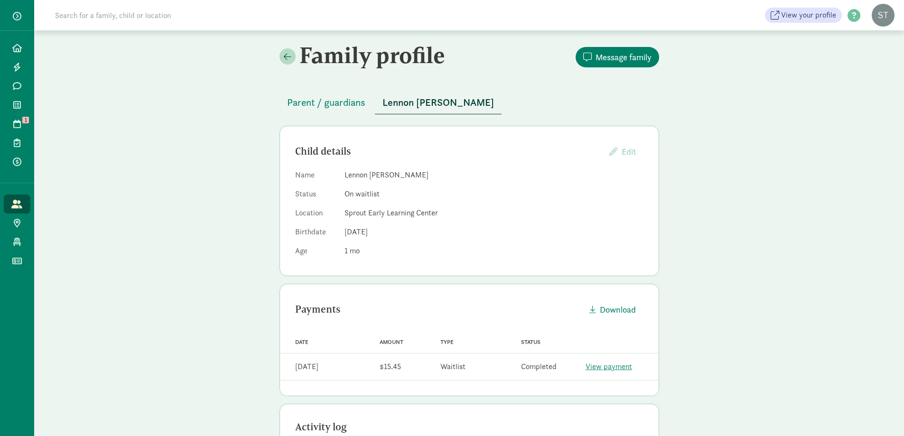 The height and width of the screenshot is (436, 904). I want to click on input: Search for a family, child or location, so click(182, 15).